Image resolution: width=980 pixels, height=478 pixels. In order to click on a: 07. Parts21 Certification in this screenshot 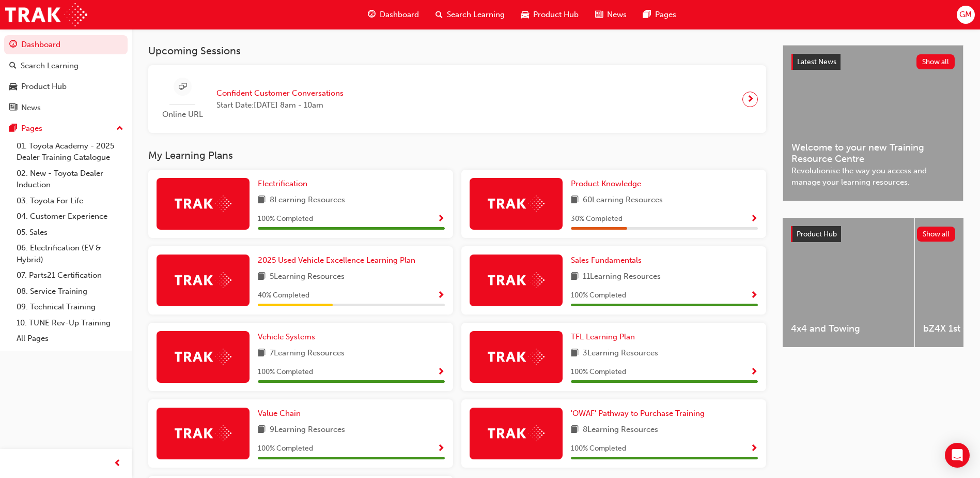, I will do `click(70, 275)`.